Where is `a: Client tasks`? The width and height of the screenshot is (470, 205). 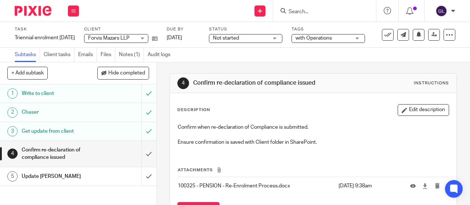 a: Client tasks is located at coordinates (59, 55).